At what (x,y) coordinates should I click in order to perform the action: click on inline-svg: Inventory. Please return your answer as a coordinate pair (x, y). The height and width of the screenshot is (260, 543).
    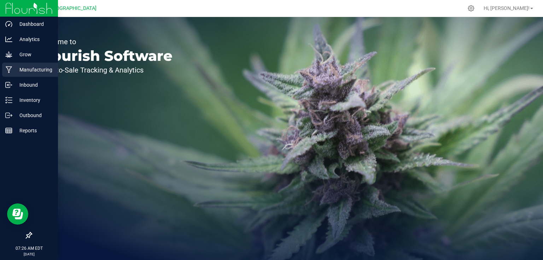
    Looking at the image, I should click on (9, 100).